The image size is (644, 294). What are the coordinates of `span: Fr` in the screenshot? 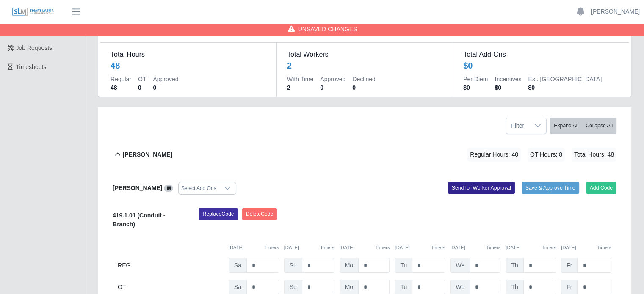 It's located at (570, 265).